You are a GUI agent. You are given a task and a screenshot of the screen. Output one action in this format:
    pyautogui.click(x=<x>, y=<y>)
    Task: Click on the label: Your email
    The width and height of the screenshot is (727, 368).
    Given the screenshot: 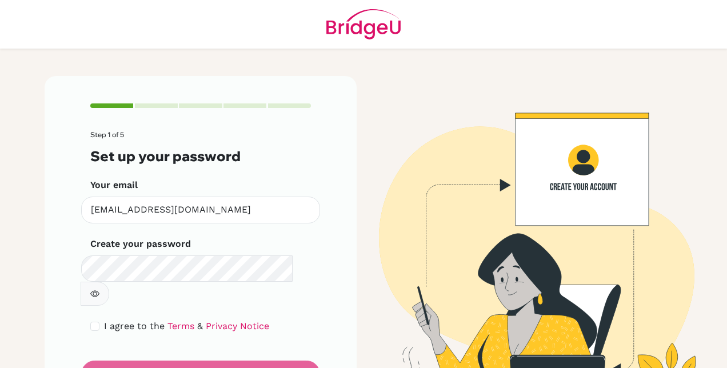 What is the action you would take?
    pyautogui.click(x=114, y=185)
    